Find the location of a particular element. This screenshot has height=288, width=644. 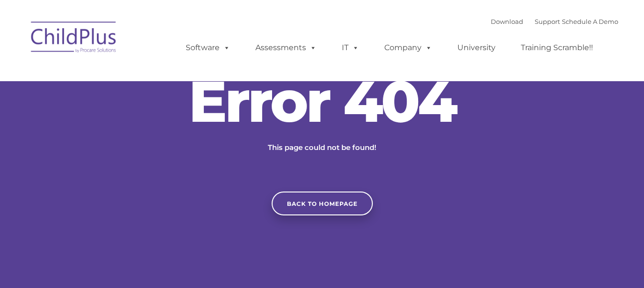

p: This page could not be found! is located at coordinates (322, 147).